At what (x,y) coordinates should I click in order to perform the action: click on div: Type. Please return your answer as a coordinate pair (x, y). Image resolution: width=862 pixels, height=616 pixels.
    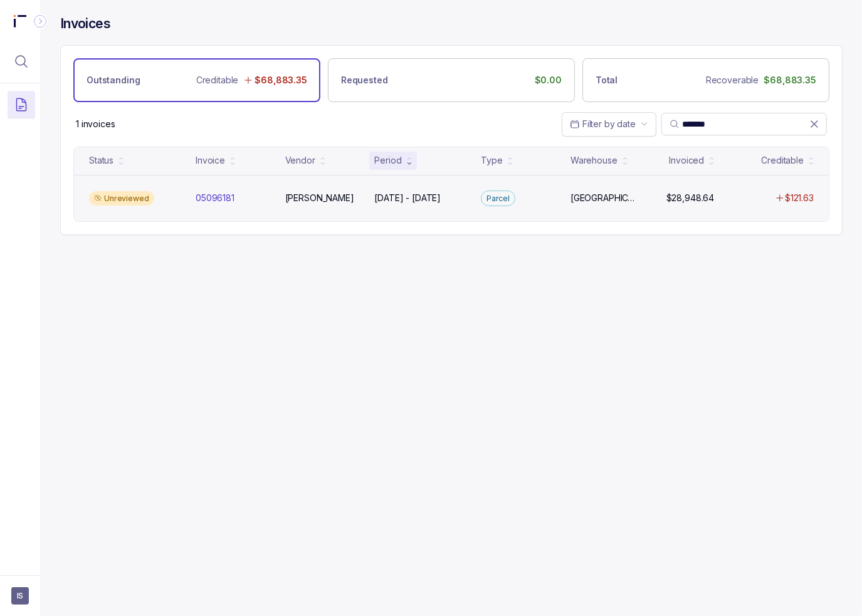
    Looking at the image, I should click on (492, 160).